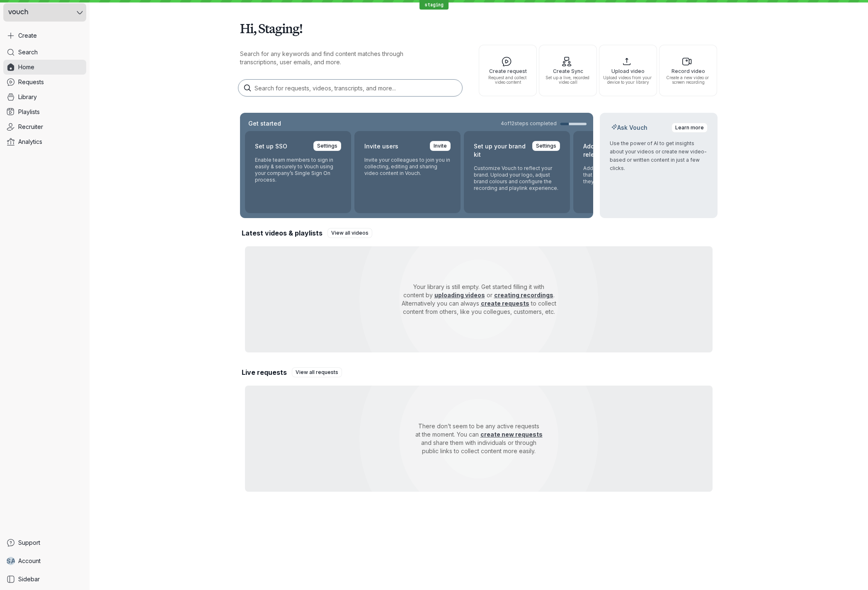 The height and width of the screenshot is (590, 868). I want to click on h2: Ask Vouch, so click(629, 128).